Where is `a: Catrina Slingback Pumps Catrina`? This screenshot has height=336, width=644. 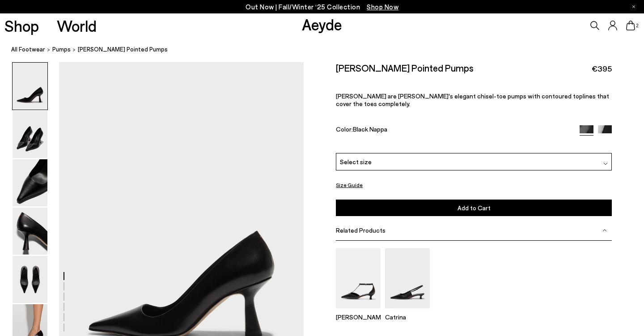 a: Catrina Slingback Pumps Catrina is located at coordinates (408, 311).